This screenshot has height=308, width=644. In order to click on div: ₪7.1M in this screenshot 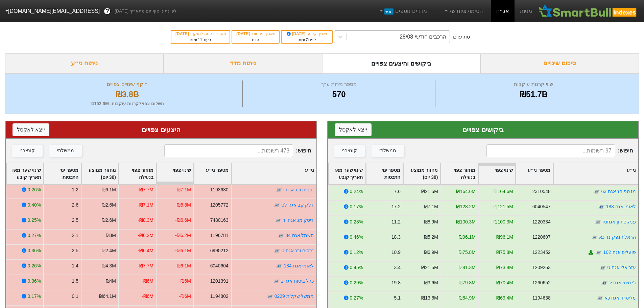, I will do `click(431, 206)`.